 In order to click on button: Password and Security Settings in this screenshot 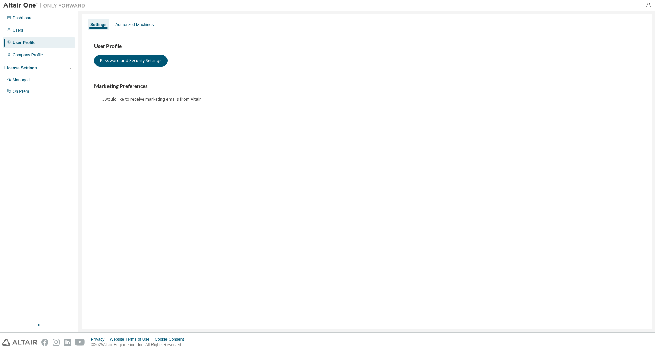, I will do `click(131, 61)`.